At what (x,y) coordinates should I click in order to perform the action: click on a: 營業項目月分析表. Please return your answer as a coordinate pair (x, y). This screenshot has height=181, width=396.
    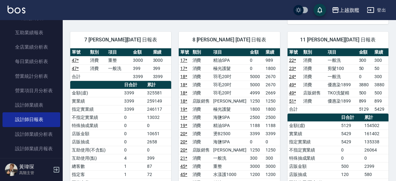
    Looking at the image, I should click on (31, 91).